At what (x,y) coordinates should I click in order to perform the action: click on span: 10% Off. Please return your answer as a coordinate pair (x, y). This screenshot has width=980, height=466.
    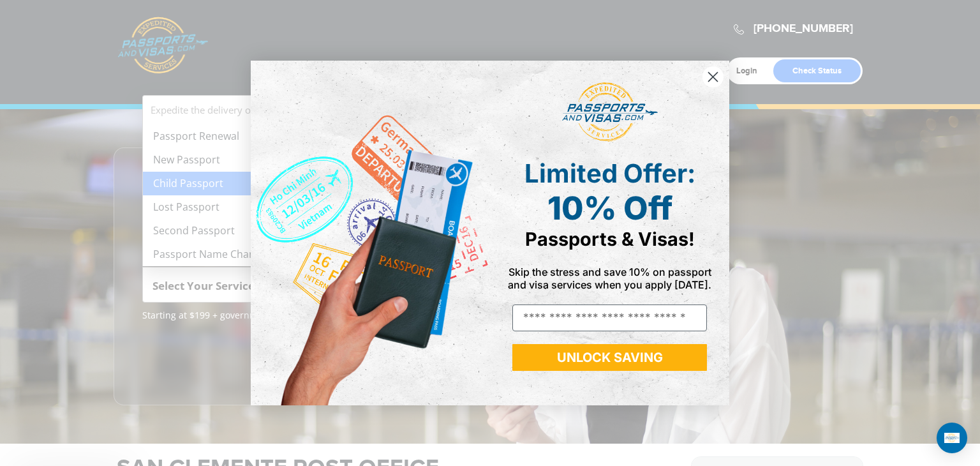
    Looking at the image, I should click on (610, 208).